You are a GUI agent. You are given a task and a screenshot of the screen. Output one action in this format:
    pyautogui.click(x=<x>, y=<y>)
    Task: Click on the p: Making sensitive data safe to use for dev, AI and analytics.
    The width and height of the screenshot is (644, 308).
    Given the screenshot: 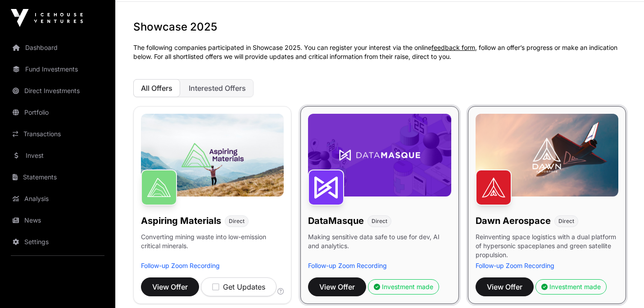 What is the action you would take?
    pyautogui.click(x=379, y=247)
    